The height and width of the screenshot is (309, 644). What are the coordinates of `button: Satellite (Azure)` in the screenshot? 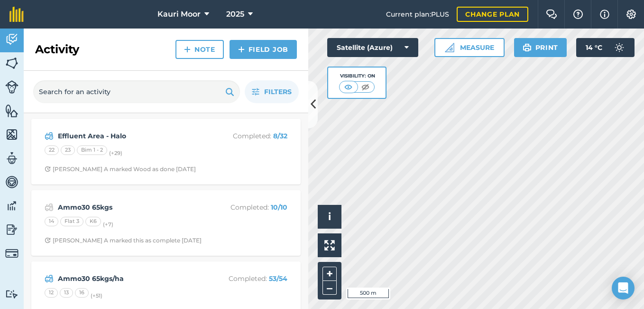 It's located at (373, 48).